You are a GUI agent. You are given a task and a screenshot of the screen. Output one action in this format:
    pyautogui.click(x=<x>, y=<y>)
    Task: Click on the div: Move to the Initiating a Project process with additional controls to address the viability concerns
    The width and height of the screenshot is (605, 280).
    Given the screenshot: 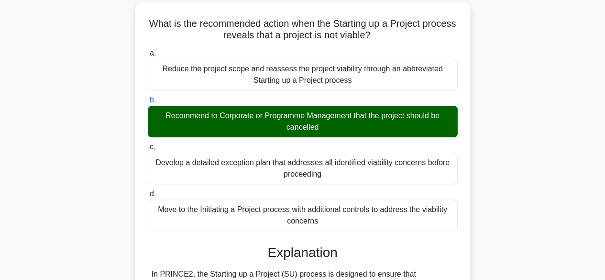 What is the action you would take?
    pyautogui.click(x=303, y=215)
    